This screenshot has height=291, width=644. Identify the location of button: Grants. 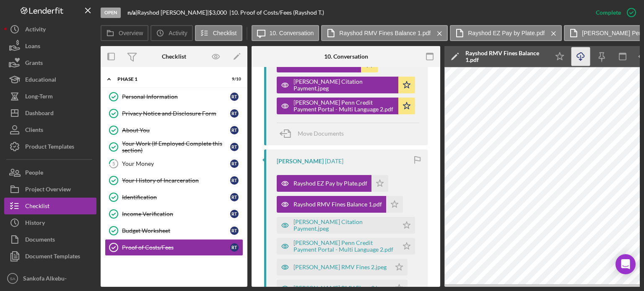
(50, 63).